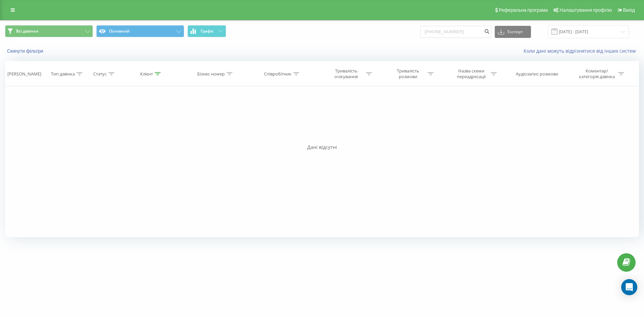 The height and width of the screenshot is (317, 644). Describe the element at coordinates (581, 51) in the screenshot. I see `a: Коли дані можуть відрізнятися вiд інших систем` at that location.